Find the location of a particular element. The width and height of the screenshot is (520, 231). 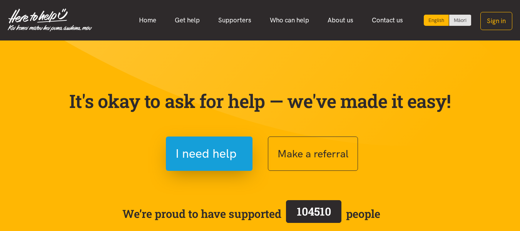

span: I need help is located at coordinates (206, 153).